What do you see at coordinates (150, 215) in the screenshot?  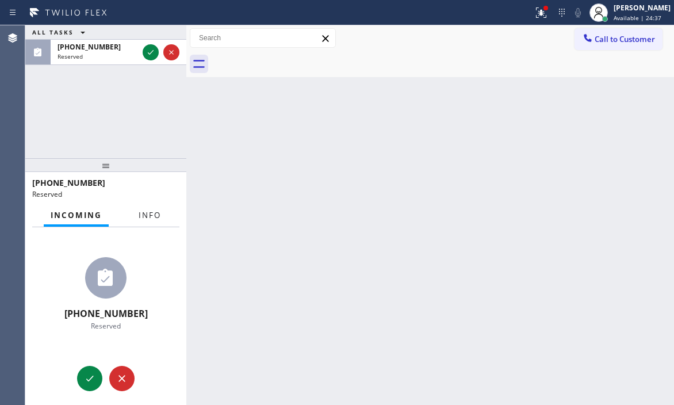 I see `span: Info` at bounding box center [150, 215].